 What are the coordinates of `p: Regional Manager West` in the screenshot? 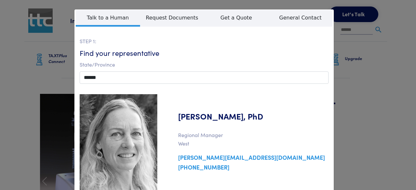 It's located at (246, 139).